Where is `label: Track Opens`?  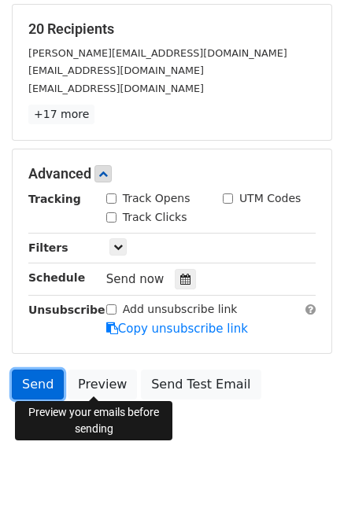
label: Track Opens is located at coordinates (156, 198).